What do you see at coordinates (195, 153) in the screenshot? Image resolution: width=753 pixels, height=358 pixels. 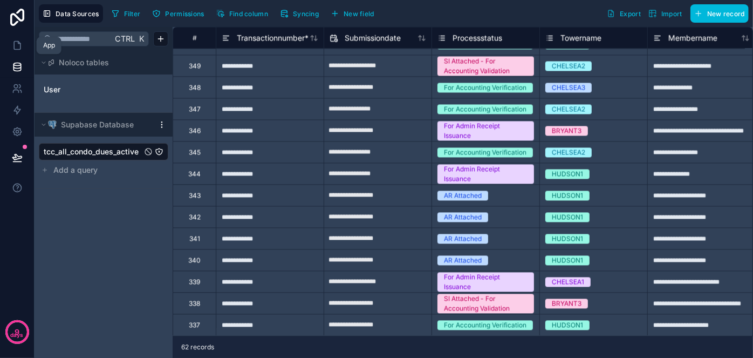 I see `div: 345` at bounding box center [195, 153].